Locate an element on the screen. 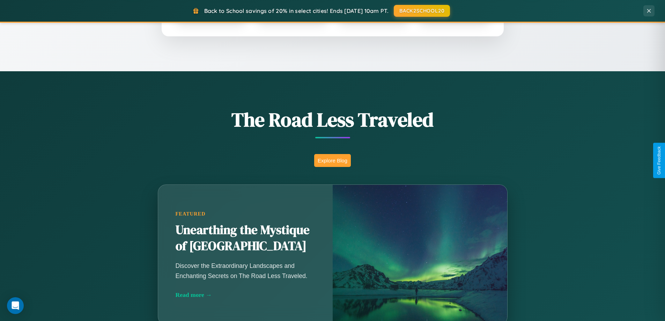  p: Discover the Extraordinary Landscapes and Enchanting Secrets on The Road Less Traveled. is located at coordinates (246, 271).